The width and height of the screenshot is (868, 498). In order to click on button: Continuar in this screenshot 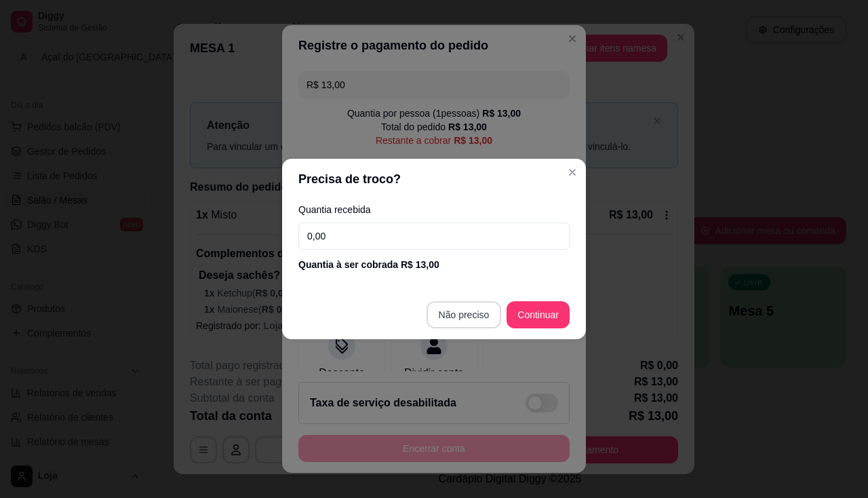, I will do `click(538, 315)`.